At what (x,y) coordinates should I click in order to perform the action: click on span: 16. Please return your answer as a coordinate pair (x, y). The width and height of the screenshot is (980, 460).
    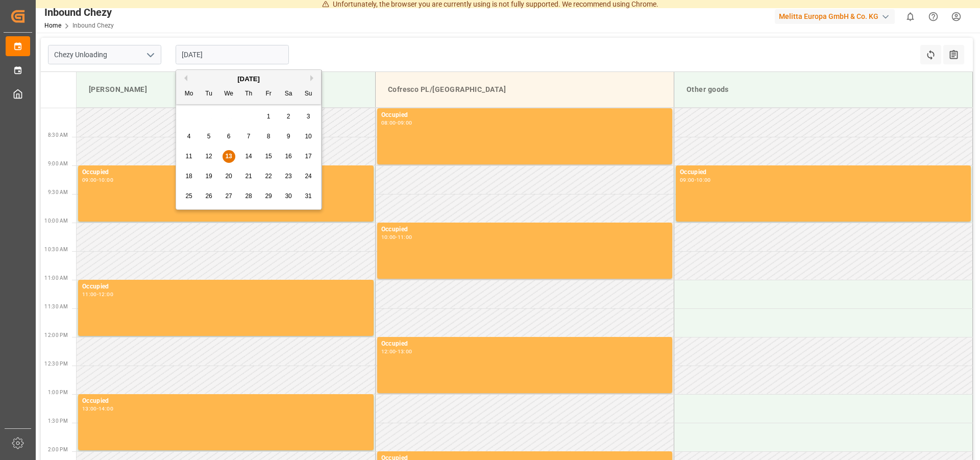
    Looking at the image, I should click on (288, 157).